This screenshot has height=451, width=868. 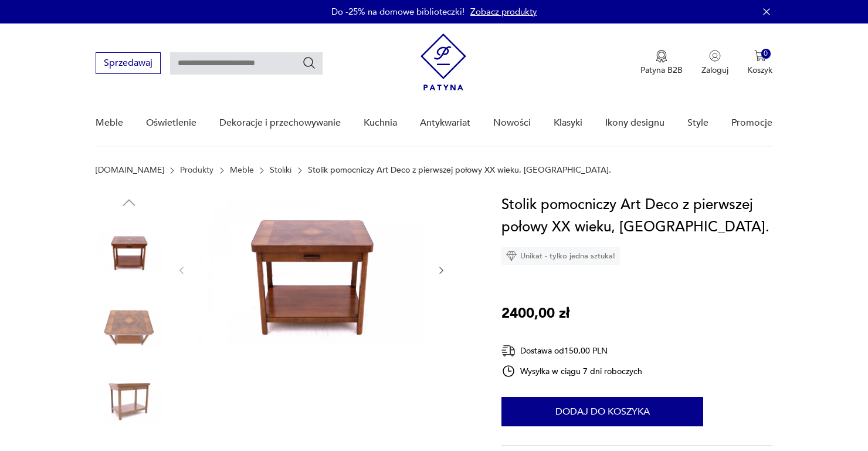 I want to click on img: Ikonka użytkownika, so click(x=715, y=56).